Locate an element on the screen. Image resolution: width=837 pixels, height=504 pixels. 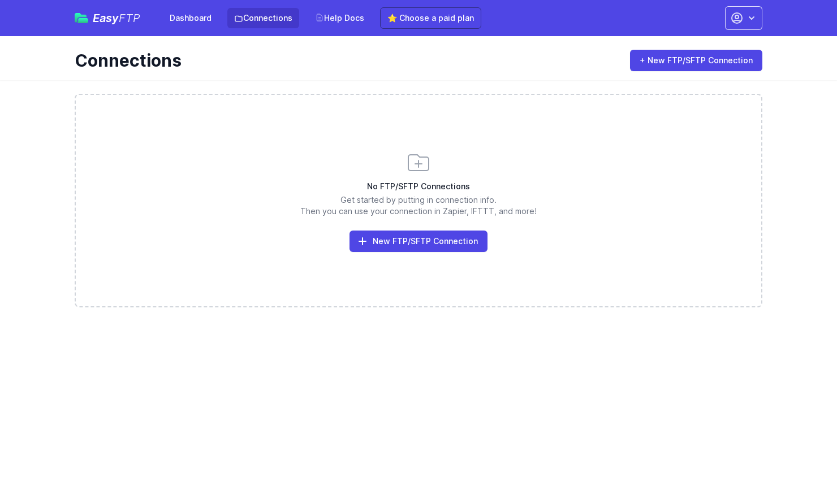
a: Help Docs is located at coordinates (339, 18).